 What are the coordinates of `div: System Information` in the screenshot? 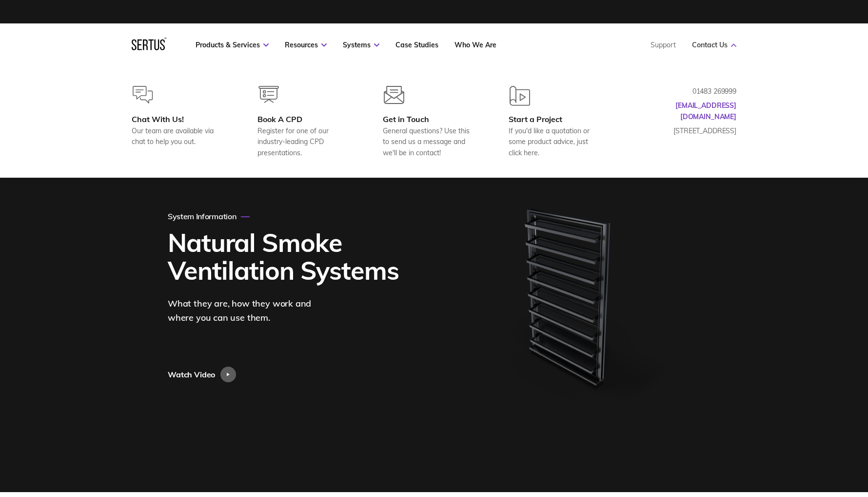 It's located at (209, 216).